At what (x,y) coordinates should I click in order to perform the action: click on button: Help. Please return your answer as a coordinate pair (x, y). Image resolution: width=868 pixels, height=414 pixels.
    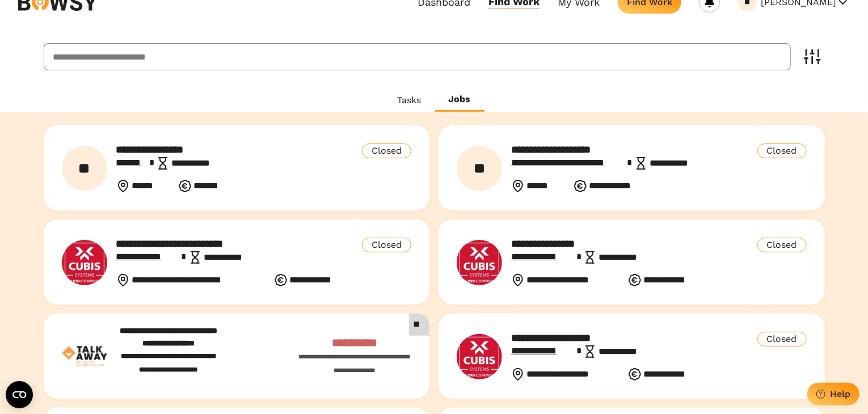
    Looking at the image, I should click on (833, 394).